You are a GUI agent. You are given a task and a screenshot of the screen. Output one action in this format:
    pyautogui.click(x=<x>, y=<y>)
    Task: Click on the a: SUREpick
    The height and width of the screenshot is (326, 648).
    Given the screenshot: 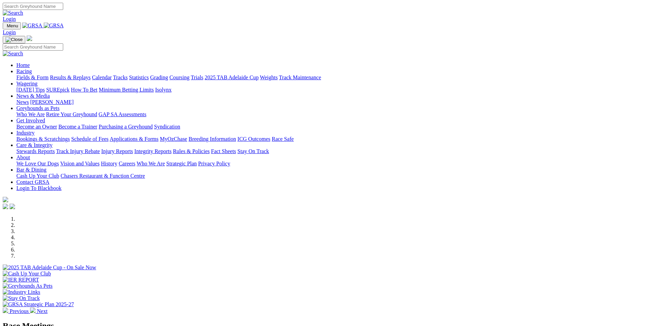 What is the action you would take?
    pyautogui.click(x=58, y=90)
    